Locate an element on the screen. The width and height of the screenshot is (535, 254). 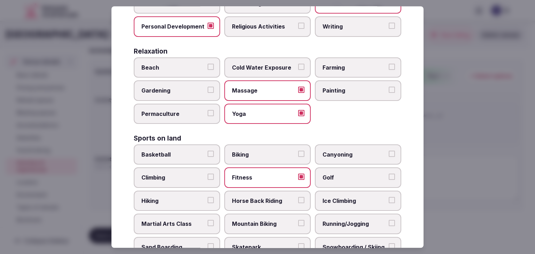
button: Beach is located at coordinates (211, 67).